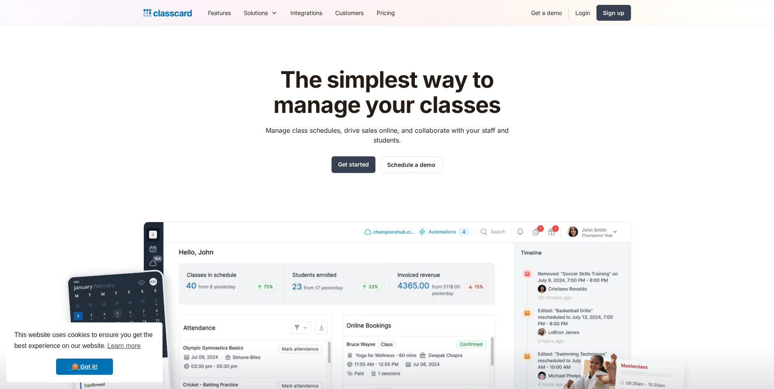 Image resolution: width=774 pixels, height=389 pixels. Describe the element at coordinates (124, 346) in the screenshot. I see `a: learn more about cookies` at that location.